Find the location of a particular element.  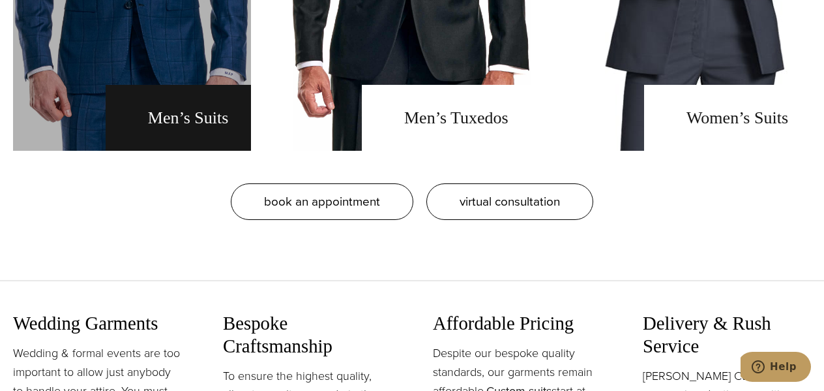

h3: Delivery & Rush Service is located at coordinates (727, 334).